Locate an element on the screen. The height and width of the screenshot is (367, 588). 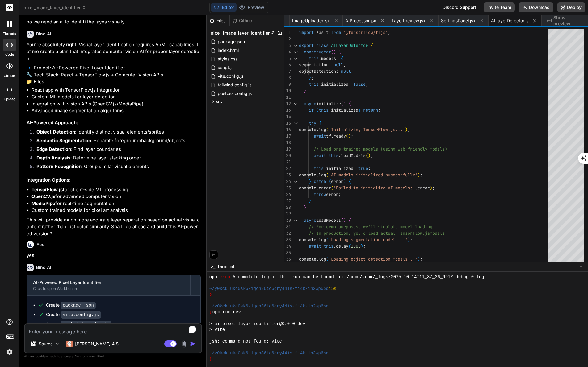
textarea: To enrich screen reader interactions, please activate Accessibility in Grammarly extension settings is located at coordinates (113, 330).